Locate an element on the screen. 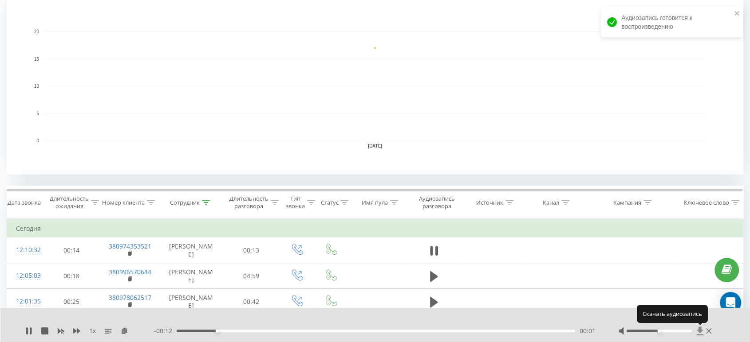 Image resolution: width=750 pixels, height=342 pixels. div: Open Intercom Messenger is located at coordinates (730, 303).